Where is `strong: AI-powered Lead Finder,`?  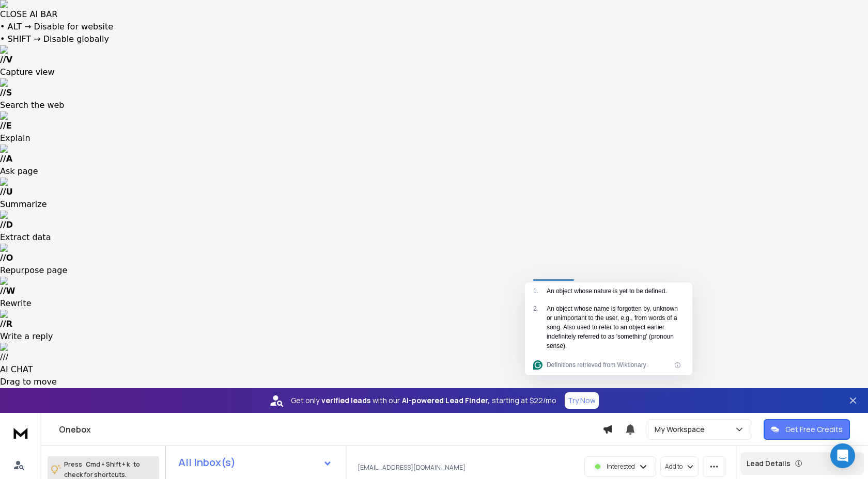 strong: AI-powered Lead Finder, is located at coordinates (446, 401).